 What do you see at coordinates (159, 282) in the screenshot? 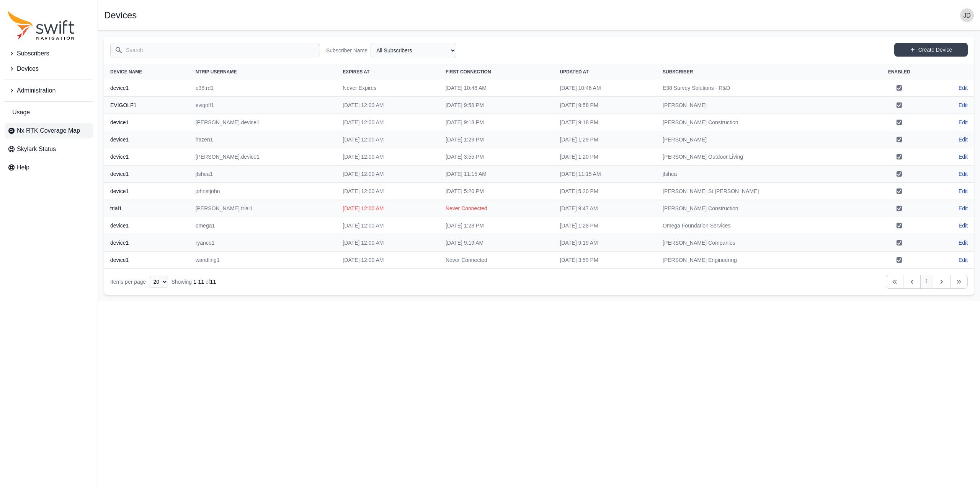
I see `select: Display Limit` at bounding box center [159, 282].